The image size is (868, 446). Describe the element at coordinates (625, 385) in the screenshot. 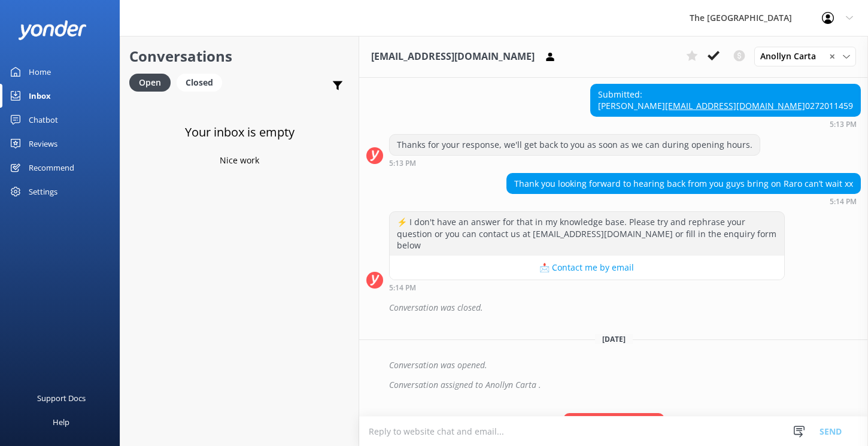

I see `div: Conversation assigned to Anollyn Carta .` at that location.